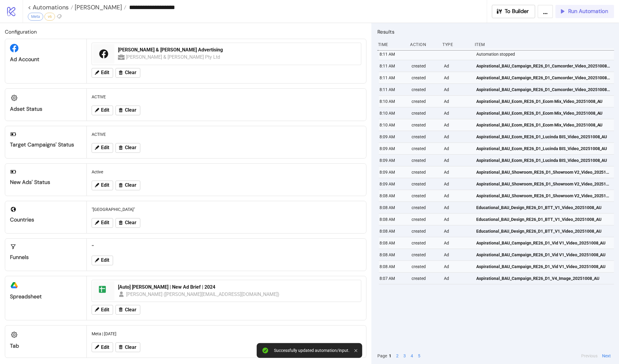 This screenshot has width=619, height=364. Describe the element at coordinates (513, 12) in the screenshot. I see `button: To Builder` at that location.